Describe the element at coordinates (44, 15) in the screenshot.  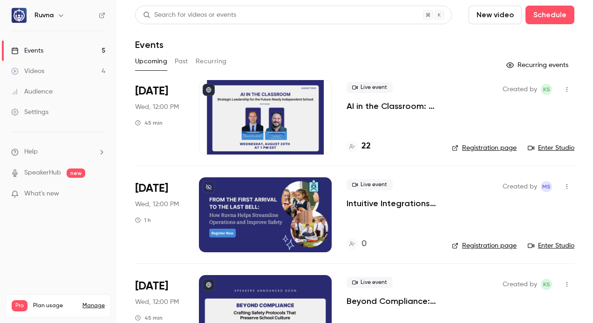
I see `h6: Ruvna` at that location.